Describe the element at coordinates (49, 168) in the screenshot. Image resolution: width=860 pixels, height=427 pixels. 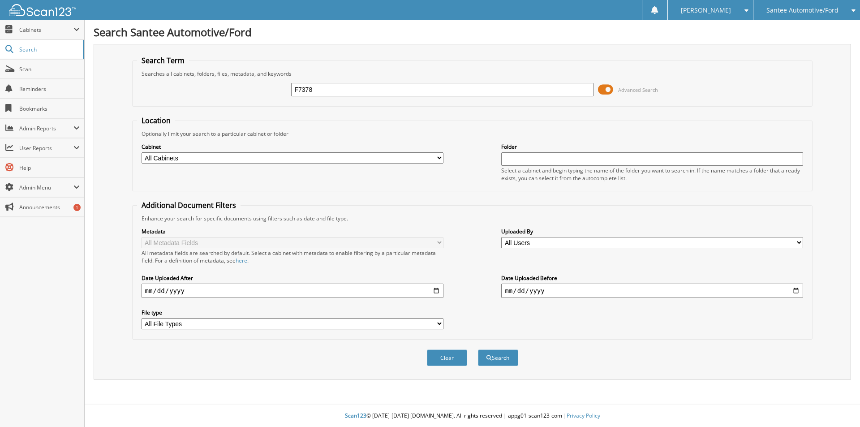
I see `span: Help` at that location.